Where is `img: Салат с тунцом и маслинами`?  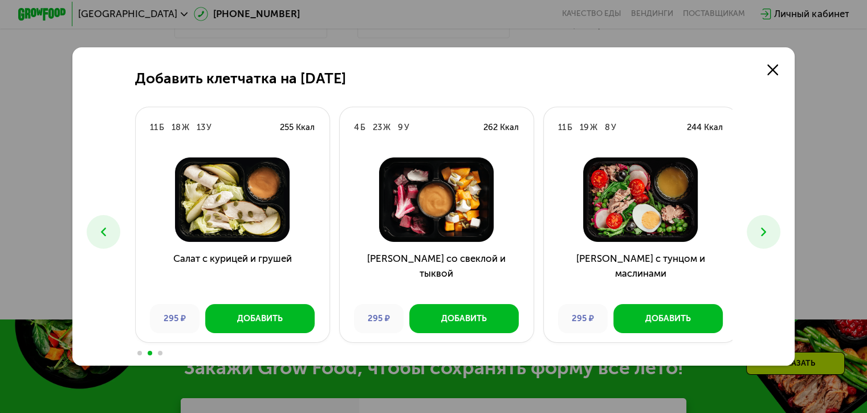
img: Салат с тунцом и маслинами is located at coordinates (640, 200).